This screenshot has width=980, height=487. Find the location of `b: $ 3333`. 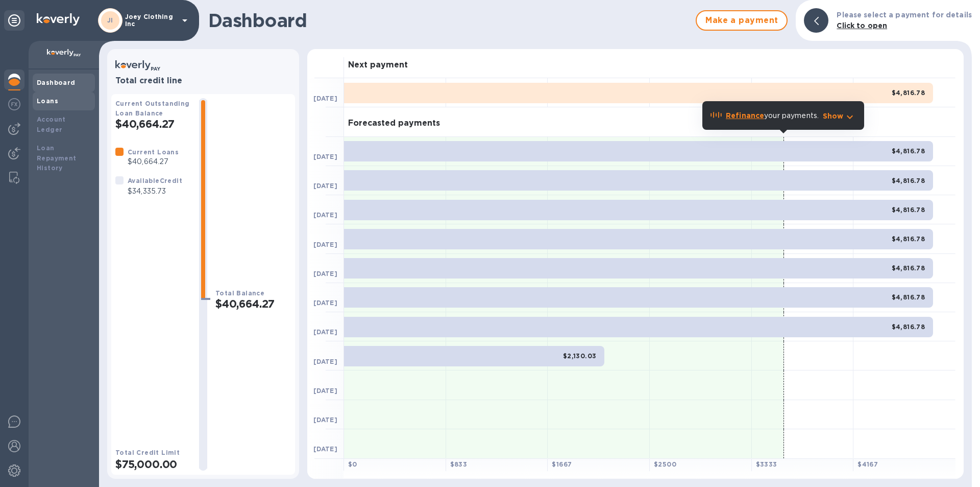

b: $ 3333 is located at coordinates (766, 464).